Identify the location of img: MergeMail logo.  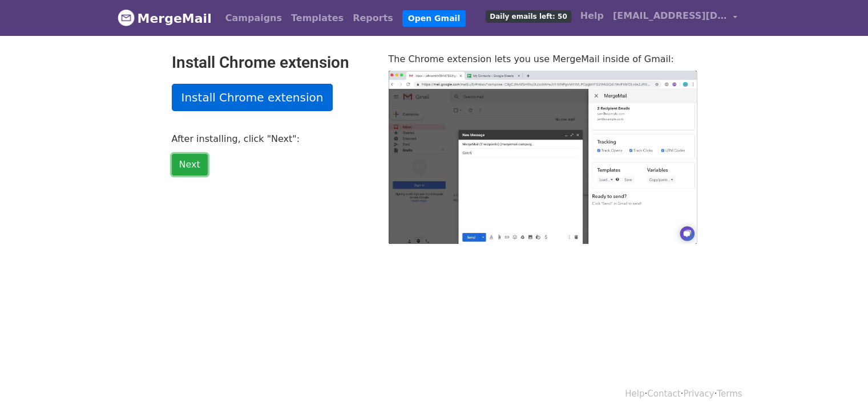
(126, 17).